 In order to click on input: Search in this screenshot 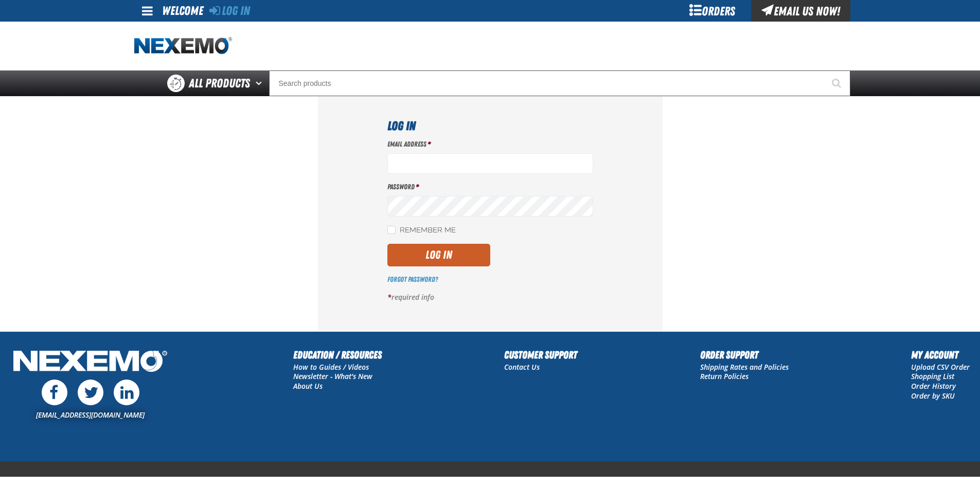, I will do `click(560, 84)`.